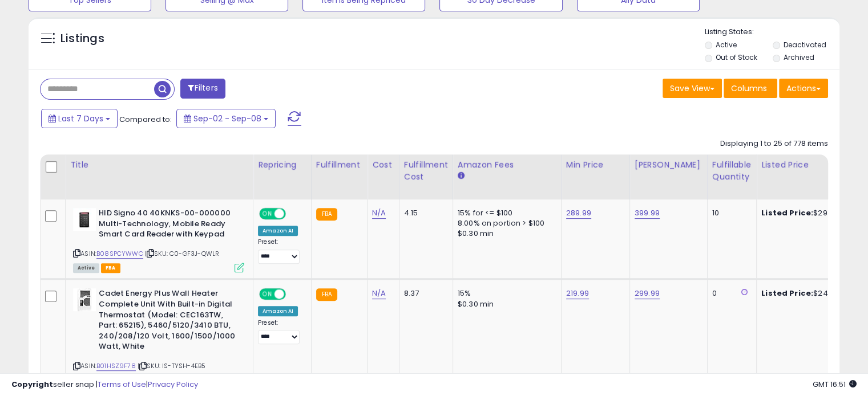 This screenshot has width=868, height=396. What do you see at coordinates (579, 214) in the screenshot?
I see `a: 289.99` at bounding box center [579, 214].